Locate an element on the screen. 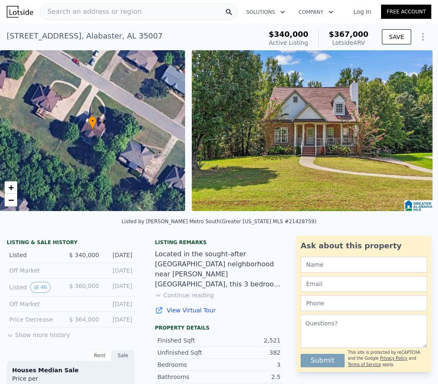 This screenshot has width=438, height=384. span: Active Listing is located at coordinates (288, 43).